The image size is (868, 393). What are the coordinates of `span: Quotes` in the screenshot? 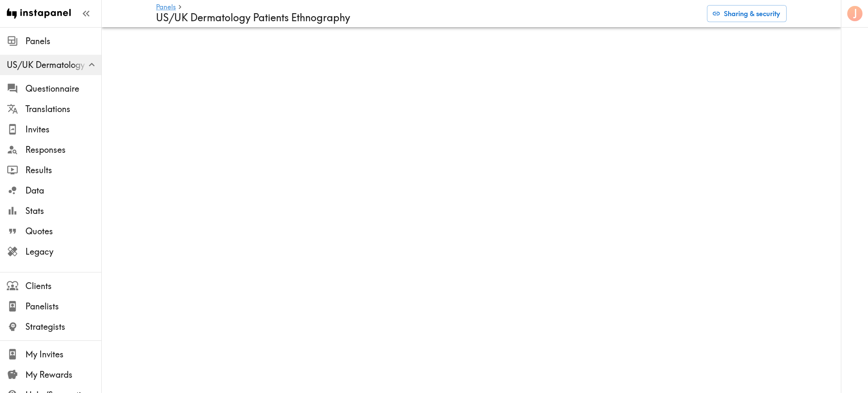 It's located at (63, 231).